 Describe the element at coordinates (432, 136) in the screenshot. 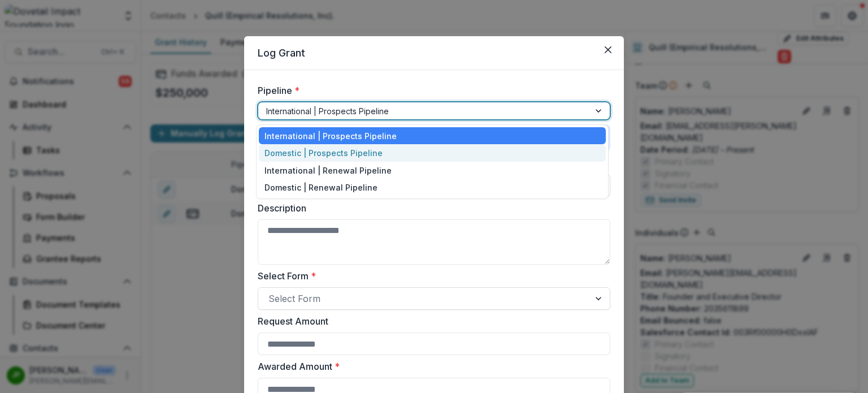

I see `div: International | Prospects Pipeline` at that location.